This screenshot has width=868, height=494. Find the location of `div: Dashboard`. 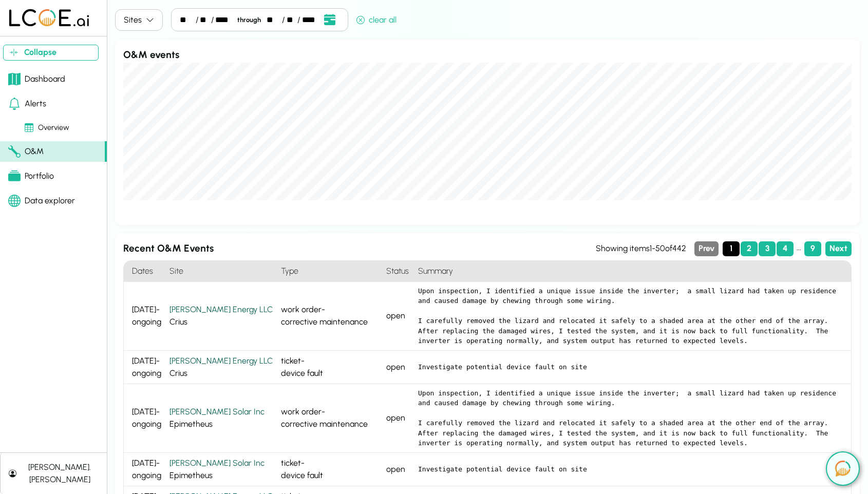

div: Dashboard is located at coordinates (36, 79).